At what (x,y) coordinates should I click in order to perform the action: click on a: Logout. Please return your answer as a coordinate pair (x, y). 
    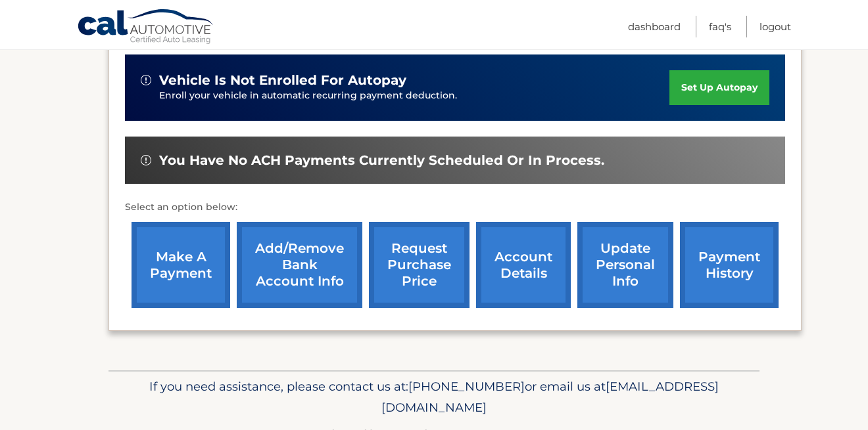
    Looking at the image, I should click on (775, 27).